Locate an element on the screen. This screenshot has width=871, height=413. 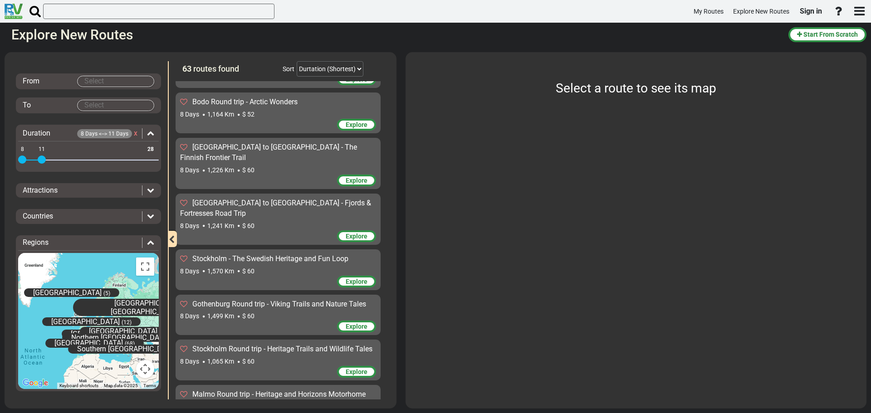
span: Countries is located at coordinates (38, 216).